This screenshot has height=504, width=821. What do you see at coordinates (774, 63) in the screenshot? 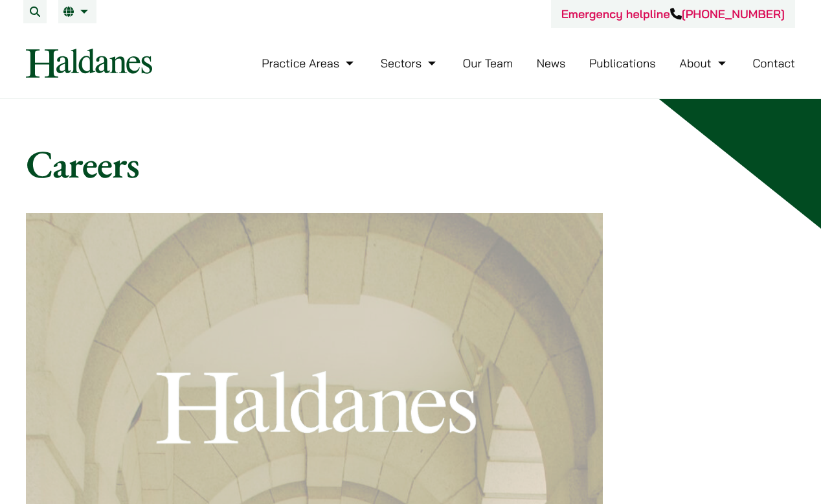
I see `a: Contact` at bounding box center [774, 63].